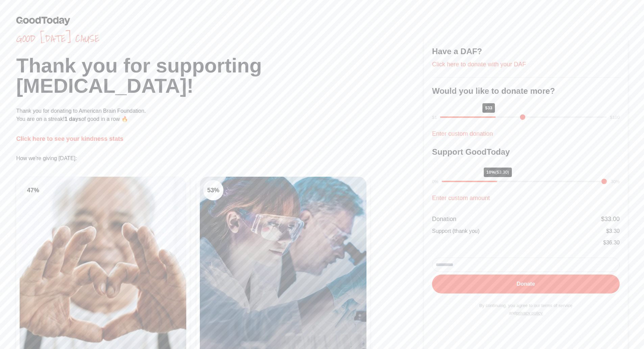  Describe the element at coordinates (489, 108) in the screenshot. I see `div: $33` at that location.